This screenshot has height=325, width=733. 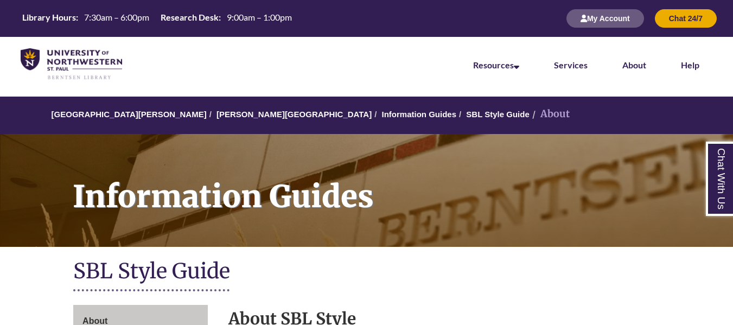 I want to click on a: Hours Today, so click(x=157, y=18).